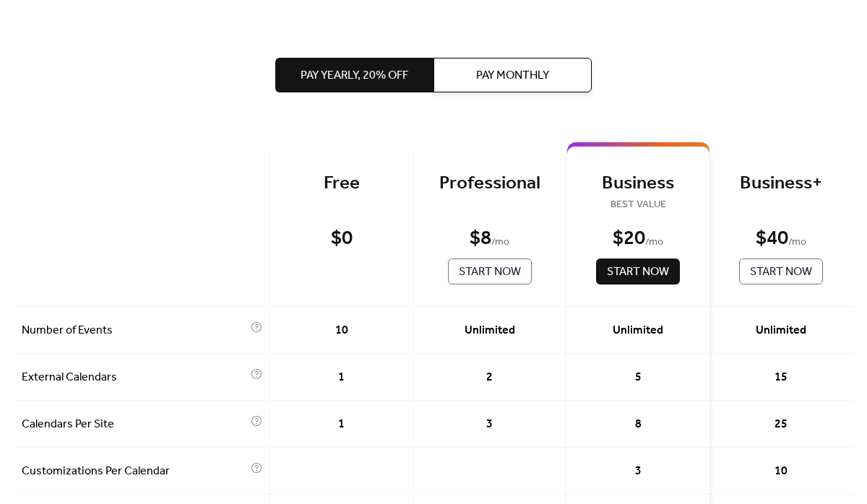 This screenshot has height=504, width=867. I want to click on div: Business+, so click(781, 183).